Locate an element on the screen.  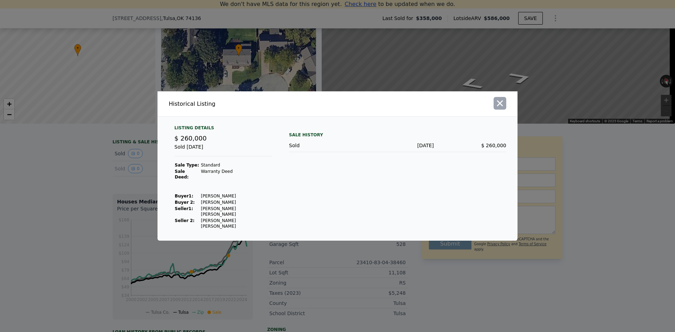
div: Historical Listing is located at coordinates (252, 104).